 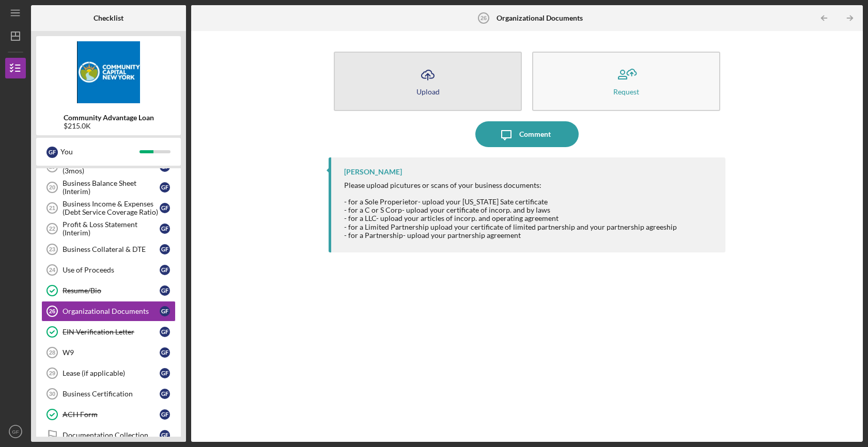 What do you see at coordinates (111, 187) in the screenshot?
I see `div: Business Balance Sheet (Interim)` at bounding box center [111, 187].